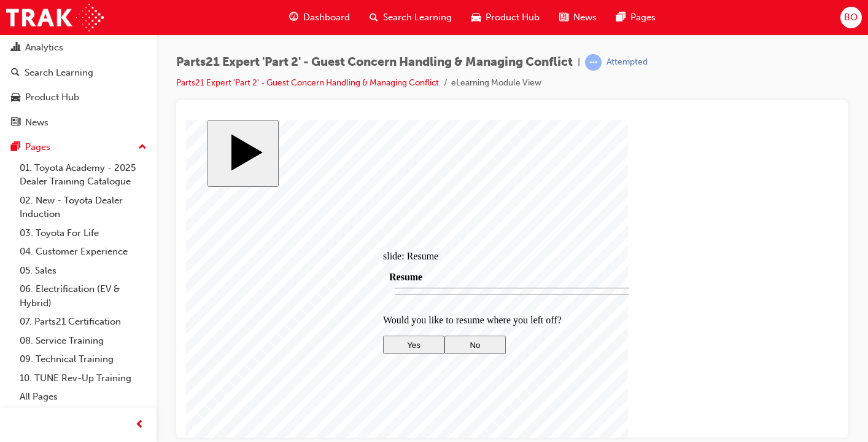 This screenshot has width=868, height=442. What do you see at coordinates (59, 73) in the screenshot?
I see `div: Search Learning` at bounding box center [59, 73].